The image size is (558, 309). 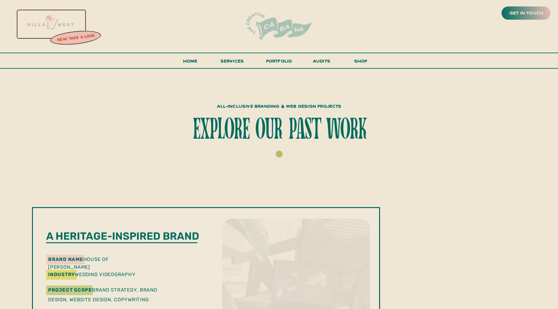 What do you see at coordinates (279, 130) in the screenshot?
I see `h1: explore our past work` at bounding box center [279, 130].